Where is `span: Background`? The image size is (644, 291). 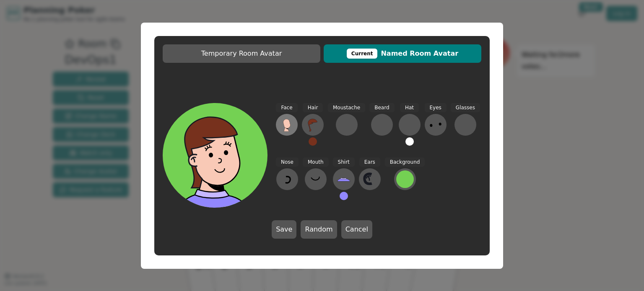 span: Background is located at coordinates (405, 162).